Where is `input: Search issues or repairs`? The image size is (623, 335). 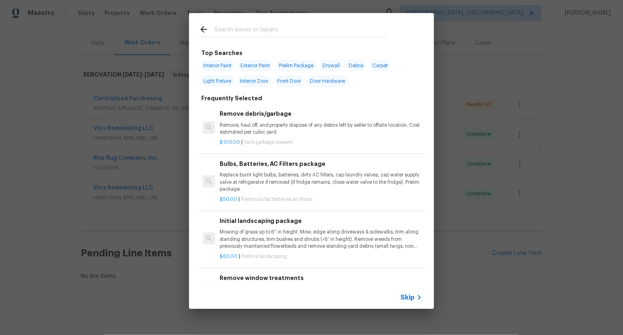 input: Search issues or repairs is located at coordinates (301, 31).